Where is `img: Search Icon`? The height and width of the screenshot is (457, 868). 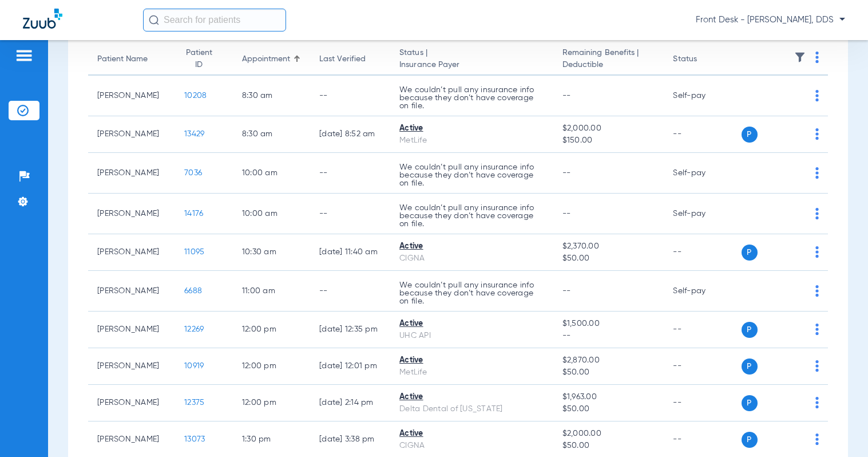 img: Search Icon is located at coordinates (154, 20).